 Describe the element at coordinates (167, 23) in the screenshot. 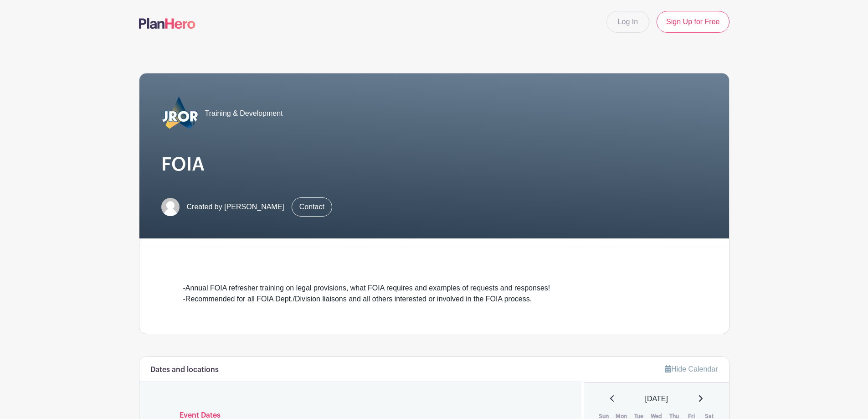

I see `img: logo-507f7623f17ff9eddc593b1ce0a138ce2505c220e1c5a4e2b4648c50719b7d32.svg` at that location.